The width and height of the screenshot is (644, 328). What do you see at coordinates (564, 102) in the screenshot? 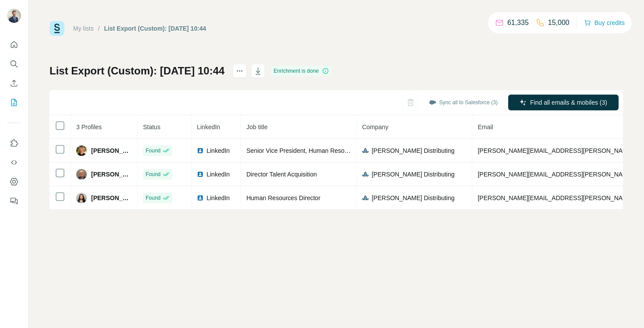
I see `button: Find all emails & mobiles (3)` at bounding box center [564, 102].